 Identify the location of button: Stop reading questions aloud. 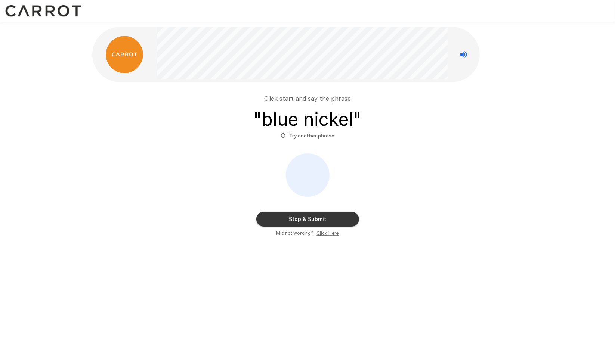
(463, 55).